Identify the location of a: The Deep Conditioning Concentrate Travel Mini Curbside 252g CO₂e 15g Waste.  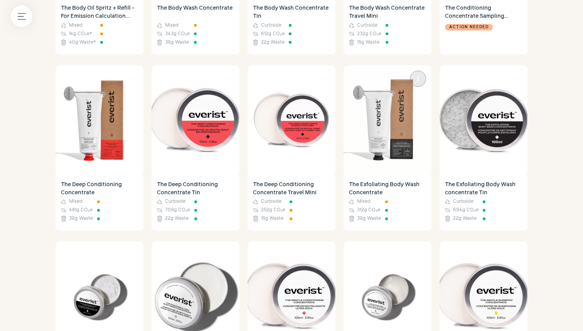
(292, 203).